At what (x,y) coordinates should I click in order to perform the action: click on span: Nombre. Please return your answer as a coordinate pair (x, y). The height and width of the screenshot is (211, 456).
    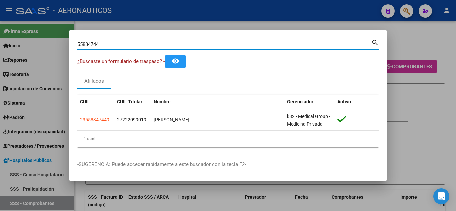
    Looking at the image, I should click on (162, 102).